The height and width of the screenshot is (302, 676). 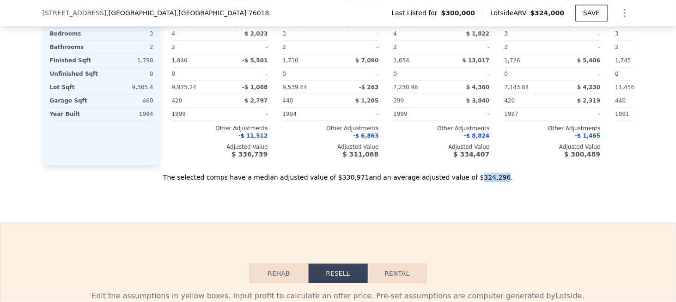 I want to click on span: 7,143.84, so click(x=516, y=87).